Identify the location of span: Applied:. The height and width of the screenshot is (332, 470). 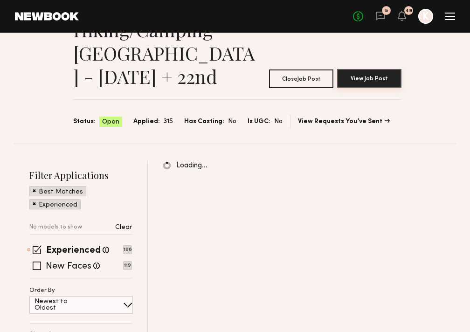
(146, 122).